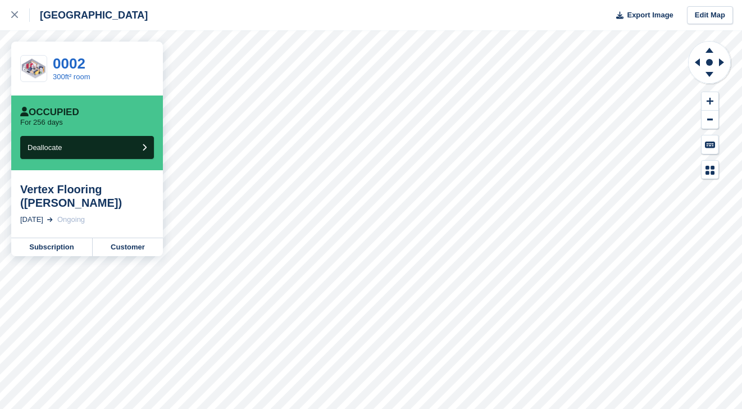  Describe the element at coordinates (71, 220) in the screenshot. I see `div: Ongoing` at that location.